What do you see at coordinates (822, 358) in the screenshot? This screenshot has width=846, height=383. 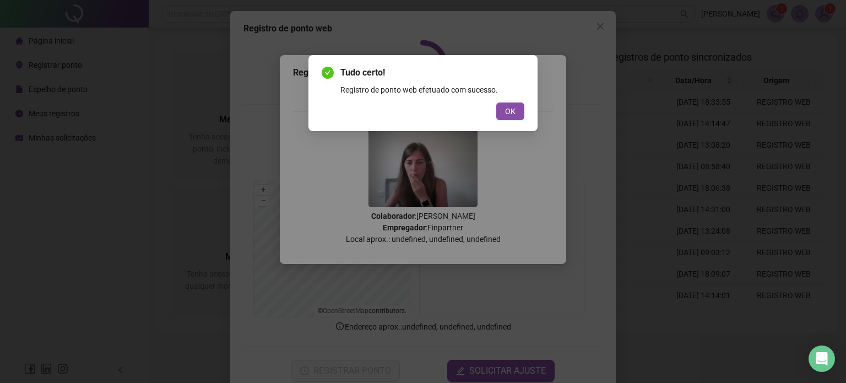 I see `div: Open Intercom Messenger` at bounding box center [822, 358].